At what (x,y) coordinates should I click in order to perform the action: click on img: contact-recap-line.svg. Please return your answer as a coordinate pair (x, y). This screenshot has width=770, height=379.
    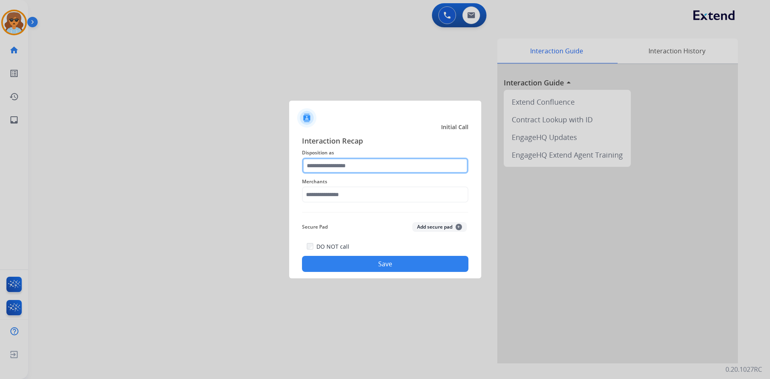
    Looking at the image, I should click on (385, 212).